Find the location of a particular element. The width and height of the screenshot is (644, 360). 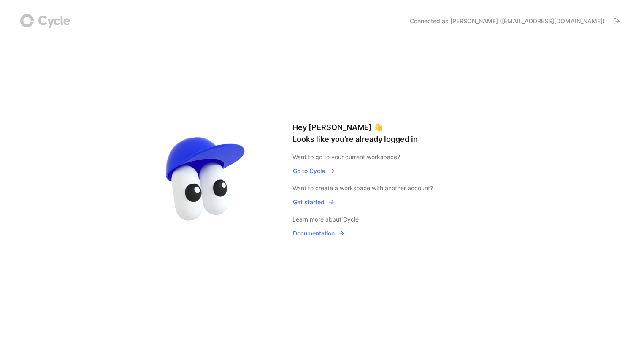

span: Documentation is located at coordinates (319, 233).